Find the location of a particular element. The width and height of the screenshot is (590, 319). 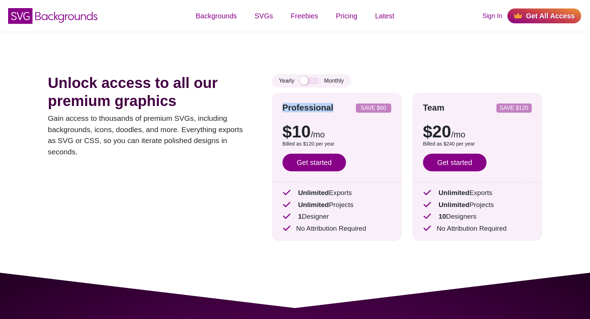

a: Sign In is located at coordinates (492, 16).